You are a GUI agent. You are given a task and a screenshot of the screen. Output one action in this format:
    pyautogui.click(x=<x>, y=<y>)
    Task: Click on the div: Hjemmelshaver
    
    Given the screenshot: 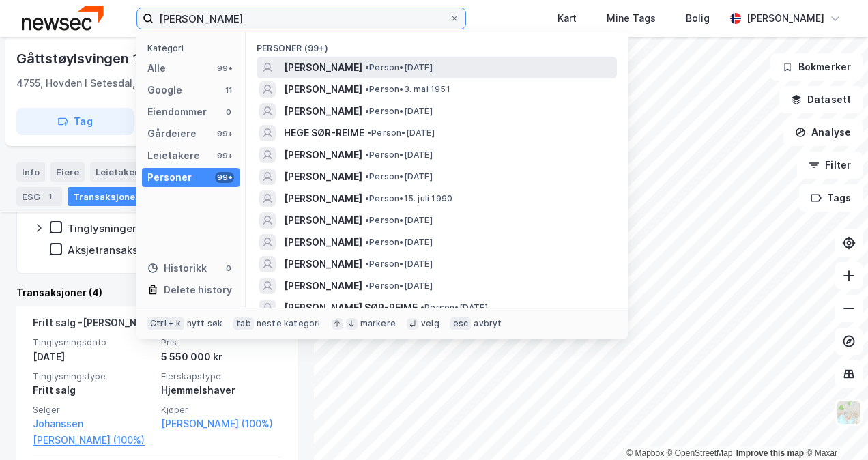 What is the action you would take?
    pyautogui.click(x=221, y=390)
    